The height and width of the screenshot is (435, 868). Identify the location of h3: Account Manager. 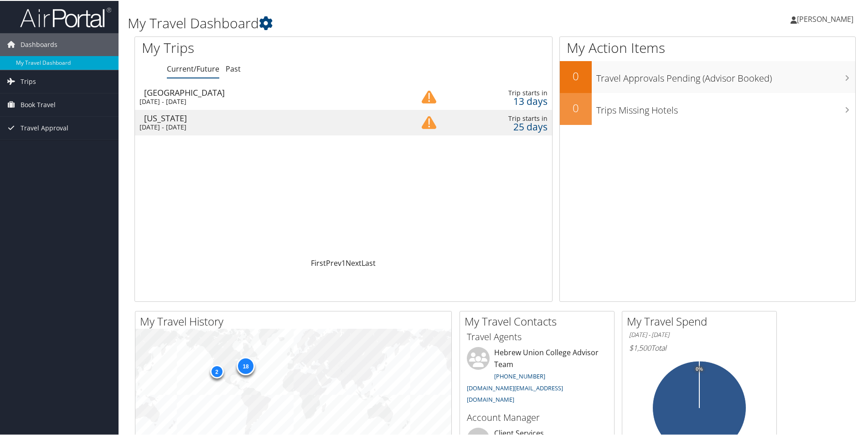
(537, 416).